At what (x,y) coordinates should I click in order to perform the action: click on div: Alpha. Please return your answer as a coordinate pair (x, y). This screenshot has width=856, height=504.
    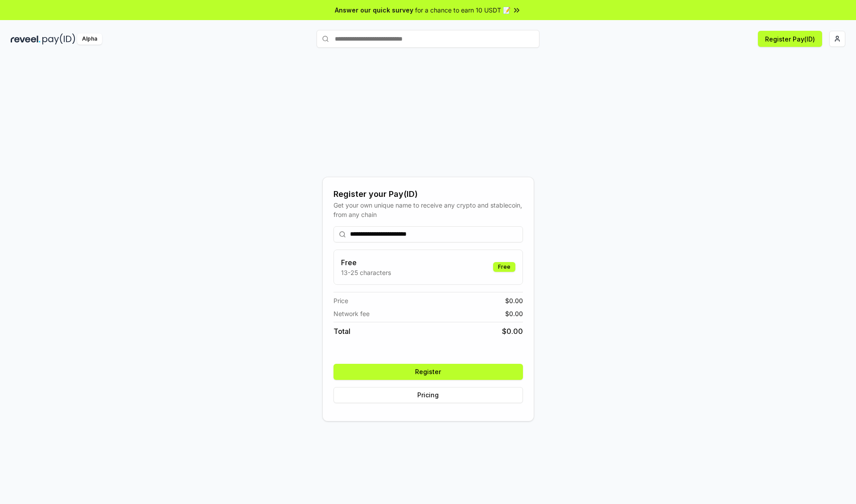
    Looking at the image, I should click on (90, 39).